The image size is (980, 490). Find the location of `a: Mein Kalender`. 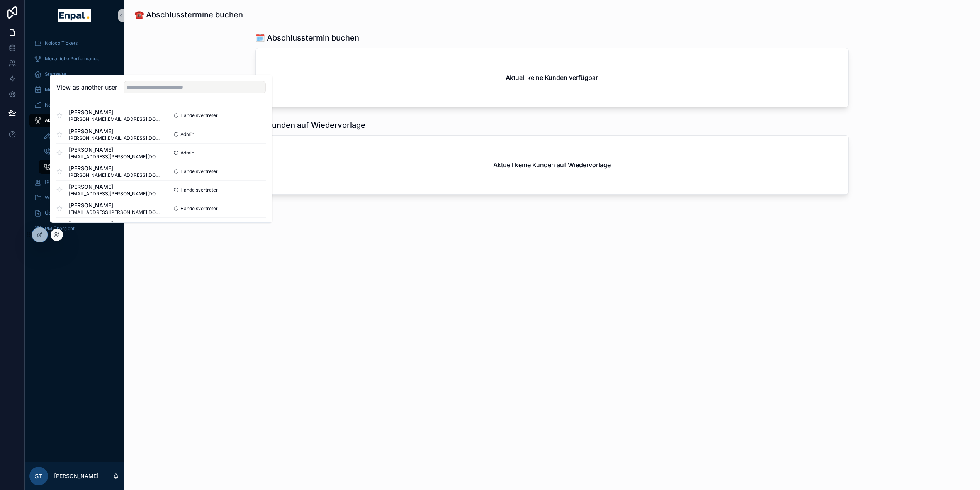

a: Mein Kalender is located at coordinates (74, 89).